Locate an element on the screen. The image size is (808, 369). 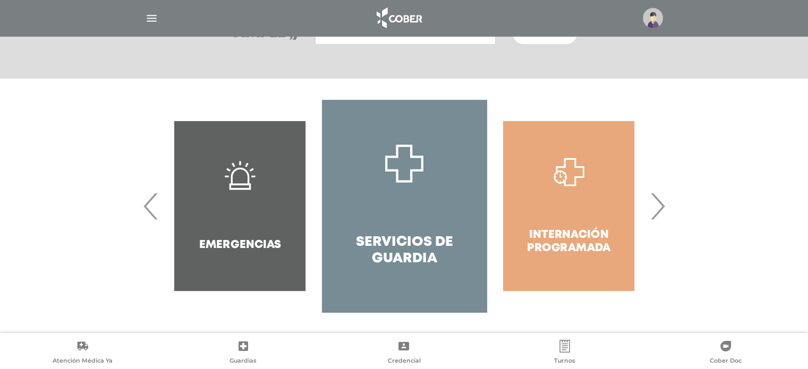
span: Atención Médica Ya is located at coordinates (82, 362).